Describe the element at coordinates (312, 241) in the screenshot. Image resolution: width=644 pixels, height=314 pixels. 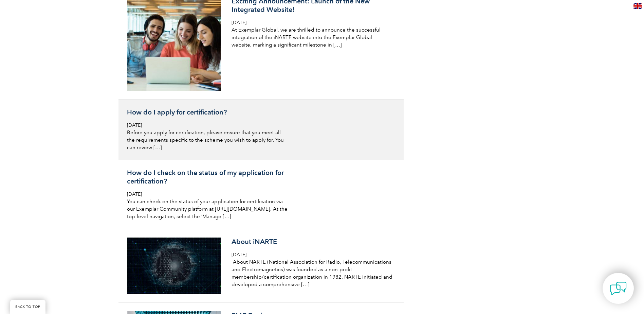
I see `h3: About iNARTE` at that location.